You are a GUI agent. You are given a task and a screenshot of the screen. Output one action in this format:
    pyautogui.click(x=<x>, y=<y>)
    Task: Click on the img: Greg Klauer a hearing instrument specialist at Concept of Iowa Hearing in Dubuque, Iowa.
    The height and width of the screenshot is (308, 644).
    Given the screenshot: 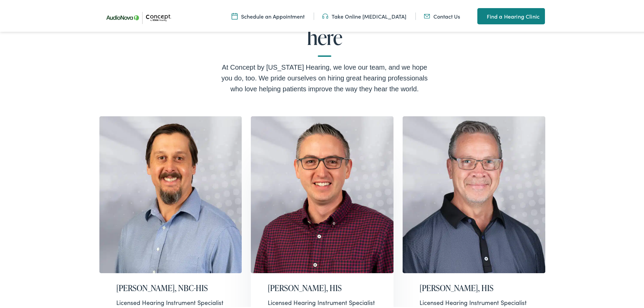 What is the action you would take?
    pyautogui.click(x=474, y=193)
    